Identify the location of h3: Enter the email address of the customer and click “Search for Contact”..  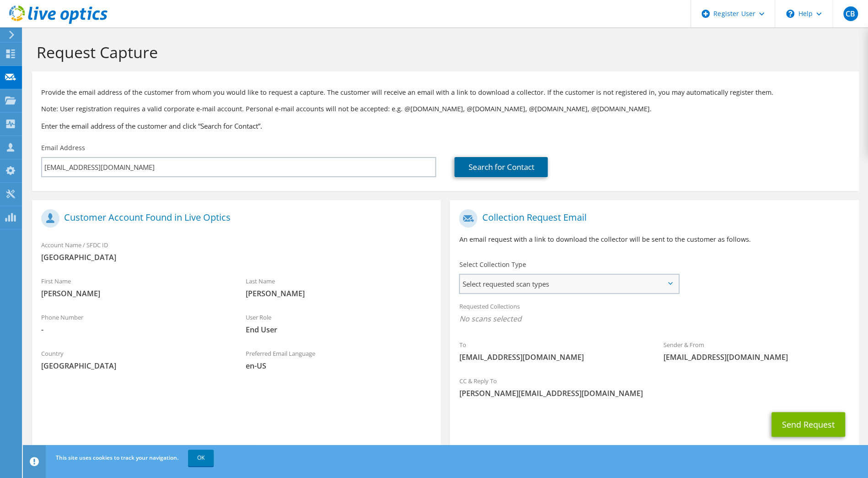
(445, 126).